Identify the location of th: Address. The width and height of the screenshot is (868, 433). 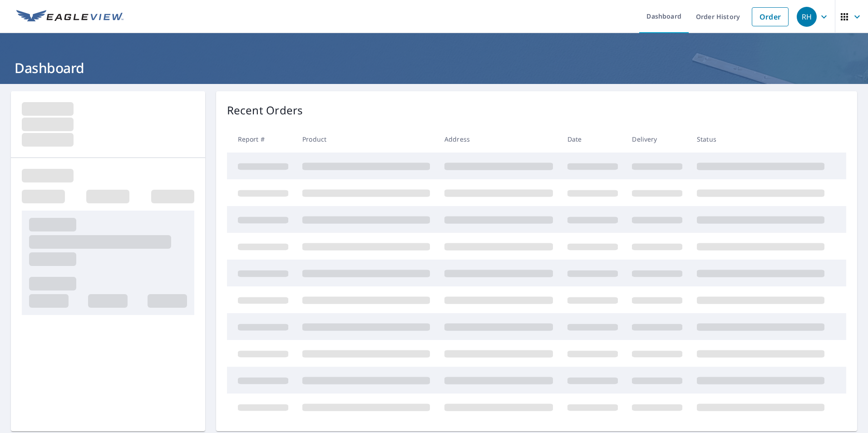
(499, 139).